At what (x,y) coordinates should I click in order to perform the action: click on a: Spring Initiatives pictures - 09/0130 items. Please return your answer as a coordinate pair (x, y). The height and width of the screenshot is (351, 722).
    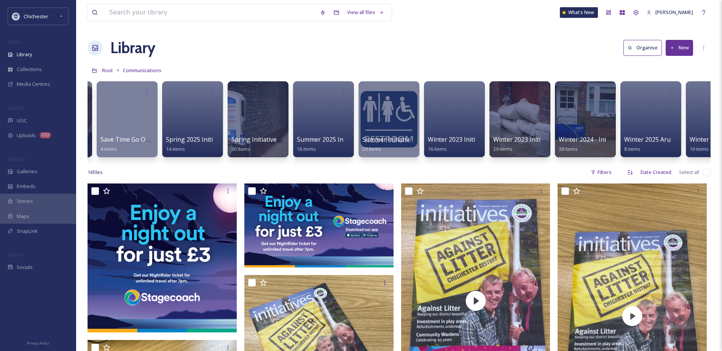
    Looking at the image, I should click on (278, 144).